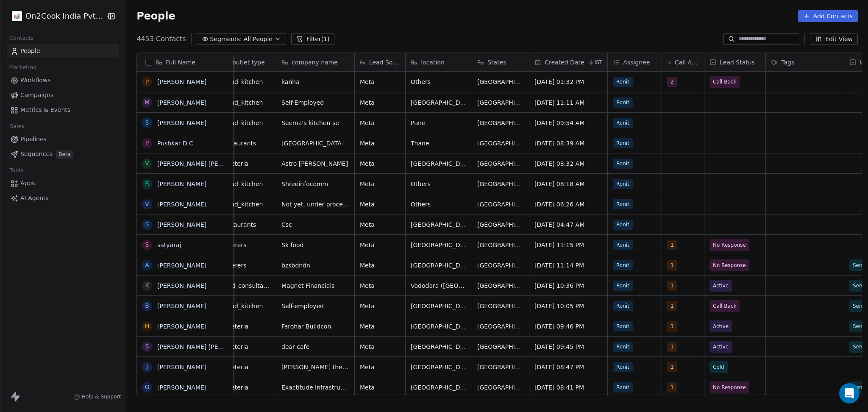  What do you see at coordinates (21, 38) in the screenshot?
I see `span: Contacts` at bounding box center [21, 38].